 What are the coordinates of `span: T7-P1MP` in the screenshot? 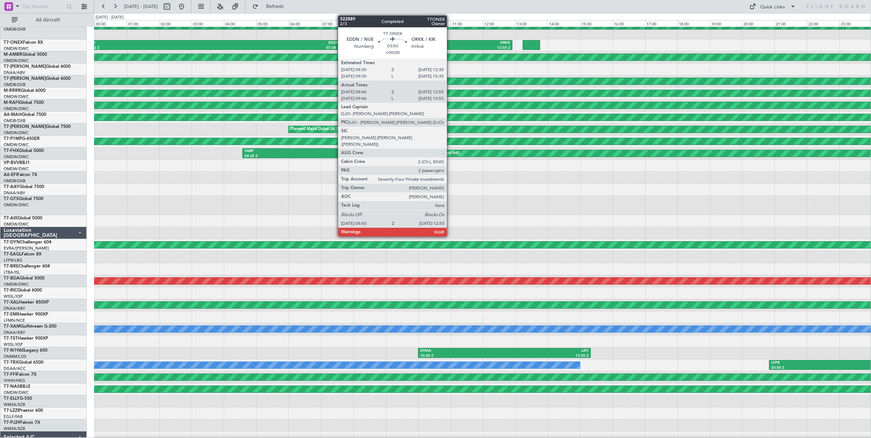 It's located at (13, 139).